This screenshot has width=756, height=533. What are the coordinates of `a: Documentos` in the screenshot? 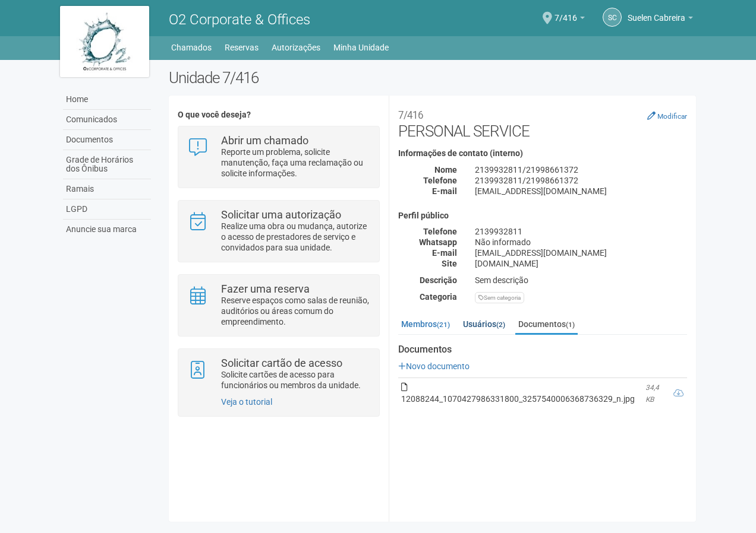 It's located at (107, 140).